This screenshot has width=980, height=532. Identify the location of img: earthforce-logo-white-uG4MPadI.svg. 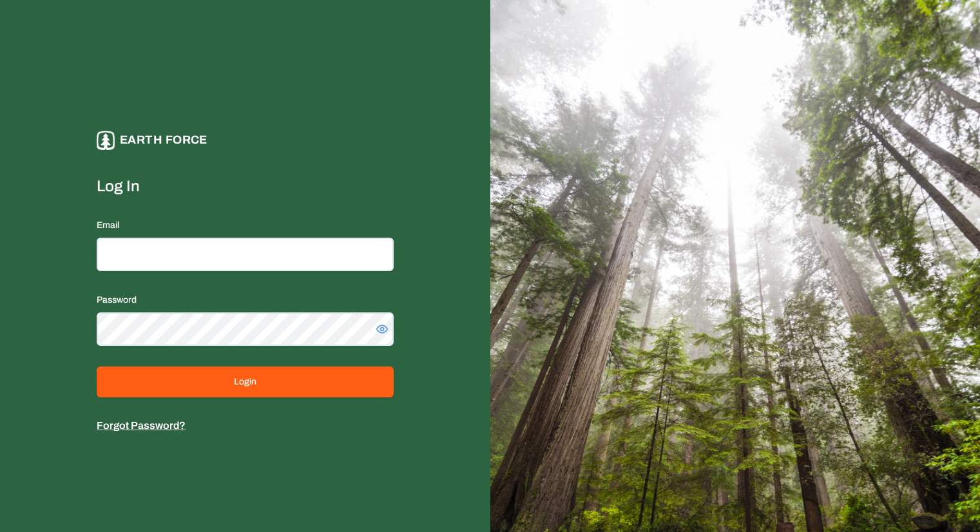
(106, 140).